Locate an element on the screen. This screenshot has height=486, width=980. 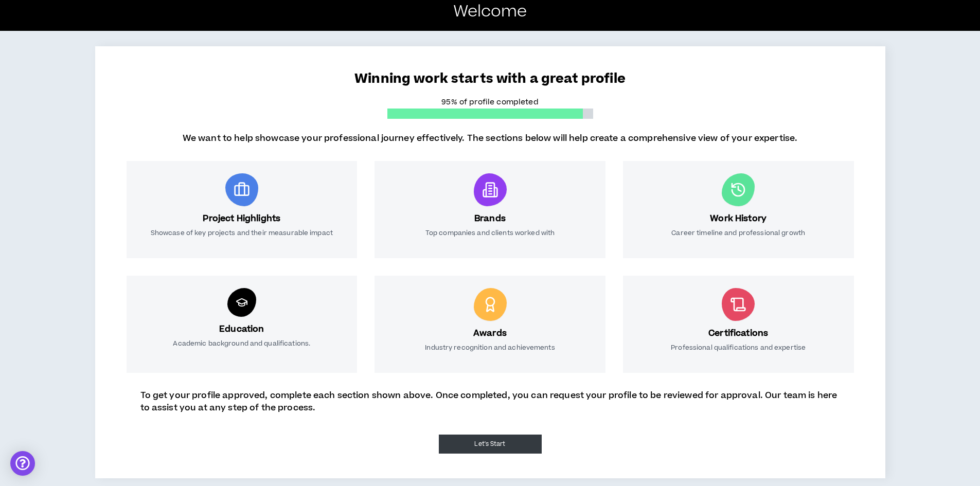
p: Academic background and qualifications. is located at coordinates (241, 350).